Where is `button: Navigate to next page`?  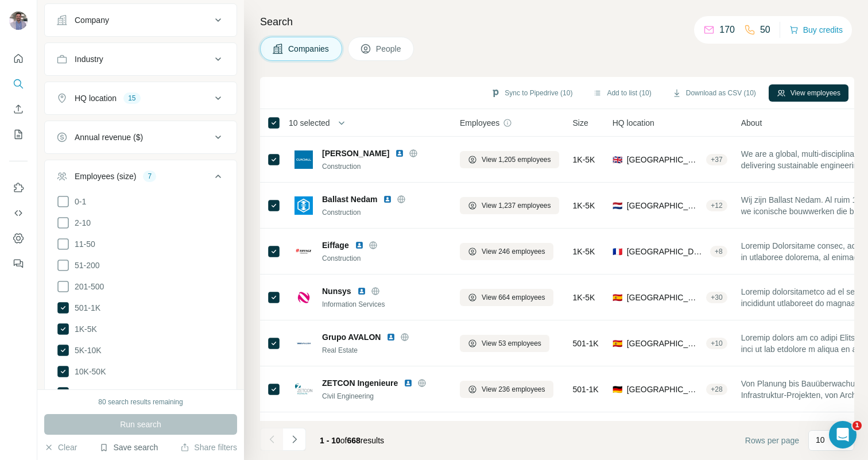 button: Navigate to next page is located at coordinates (294, 439).